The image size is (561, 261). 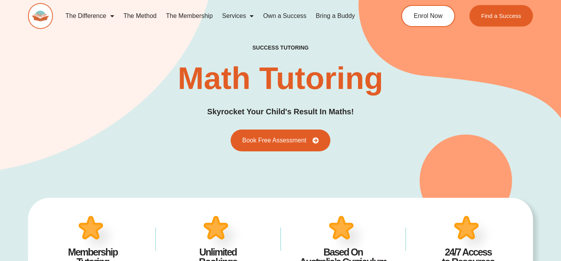 I want to click on a: Enrol Now, so click(x=428, y=16).